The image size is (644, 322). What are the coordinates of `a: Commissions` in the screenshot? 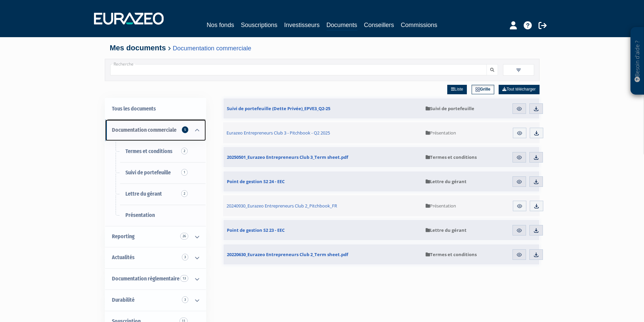 It's located at (419, 25).